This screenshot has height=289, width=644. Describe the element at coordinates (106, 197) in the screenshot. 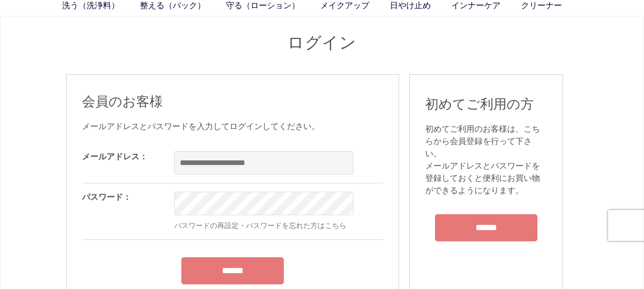

I see `label: パスワード：` at that location.